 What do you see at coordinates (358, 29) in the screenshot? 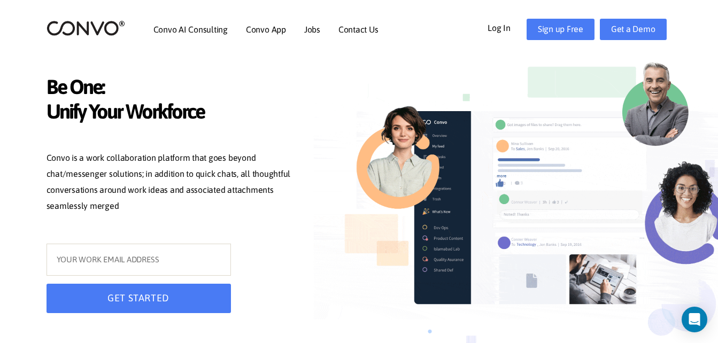
I see `a: Contact Us` at bounding box center [358, 29].